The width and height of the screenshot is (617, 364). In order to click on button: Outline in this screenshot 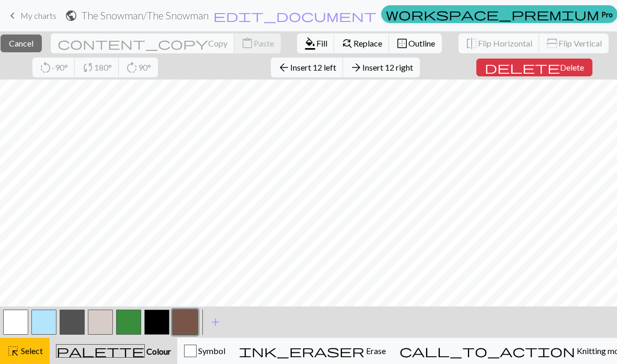, I will do `click(415, 43)`.